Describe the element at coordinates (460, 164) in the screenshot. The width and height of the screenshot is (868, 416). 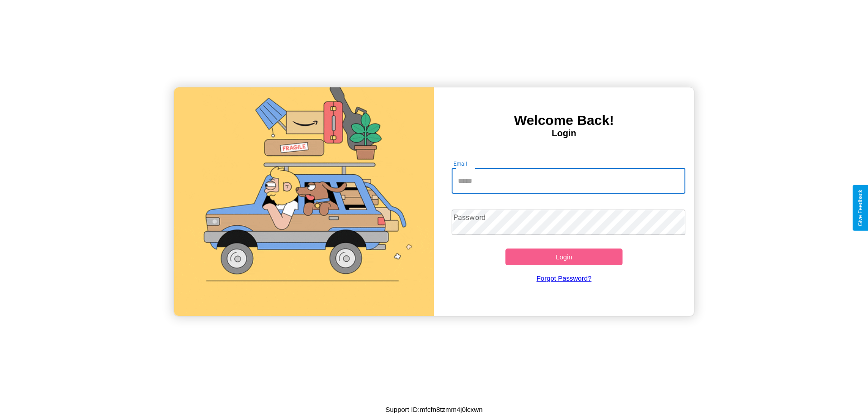
I see `label: Email` at that location.